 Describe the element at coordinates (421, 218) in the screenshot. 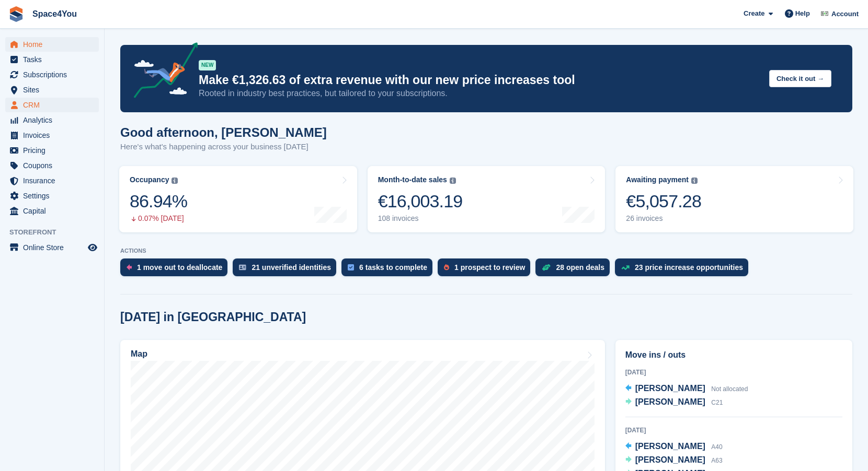

I see `div: 108 invoices` at that location.